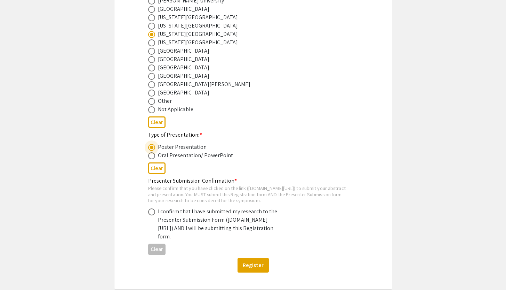  What do you see at coordinates (175, 134) in the screenshot?
I see `mat-label: Type of Presentation:` at bounding box center [175, 134].